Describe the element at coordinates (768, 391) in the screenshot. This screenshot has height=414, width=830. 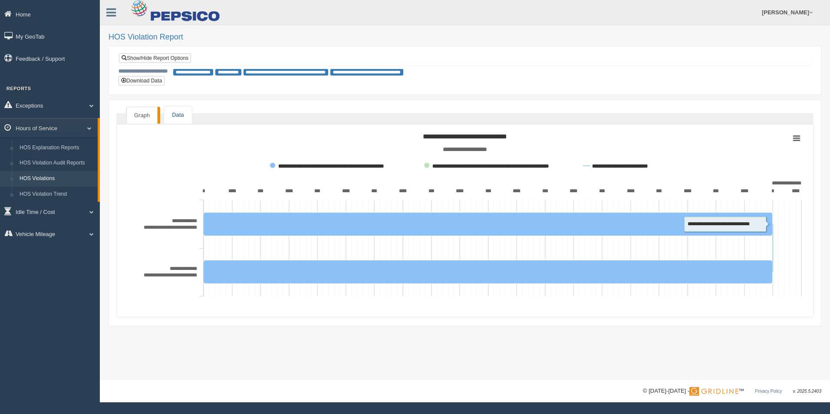
I see `a: Privacy Policy` at that location.